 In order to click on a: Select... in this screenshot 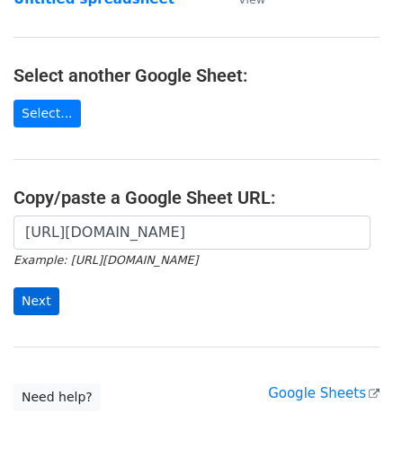, I will do `click(47, 113)`.